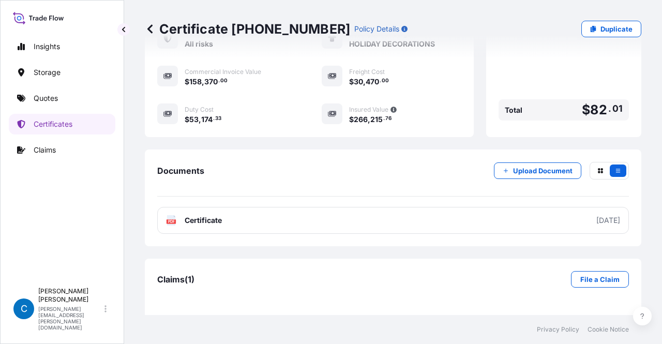 Image resolution: width=662 pixels, height=344 pixels. I want to click on a: Duplicate, so click(611, 29).